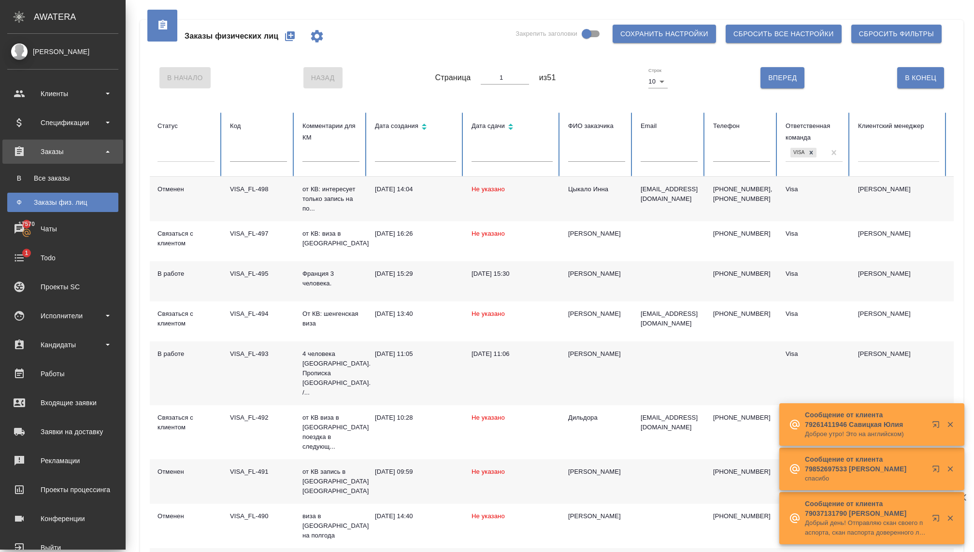 The height and width of the screenshot is (552, 974). Describe the element at coordinates (63, 345) in the screenshot. I see `div: Кандидаты` at that location.